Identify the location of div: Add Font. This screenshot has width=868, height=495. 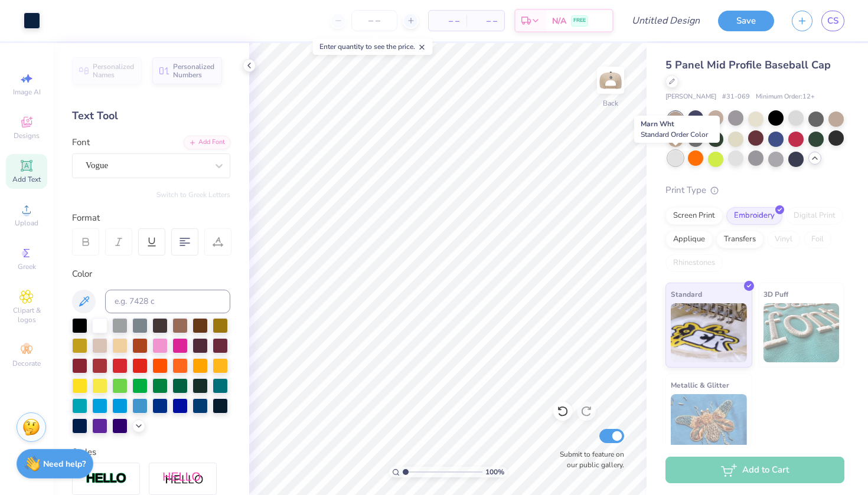
(207, 142).